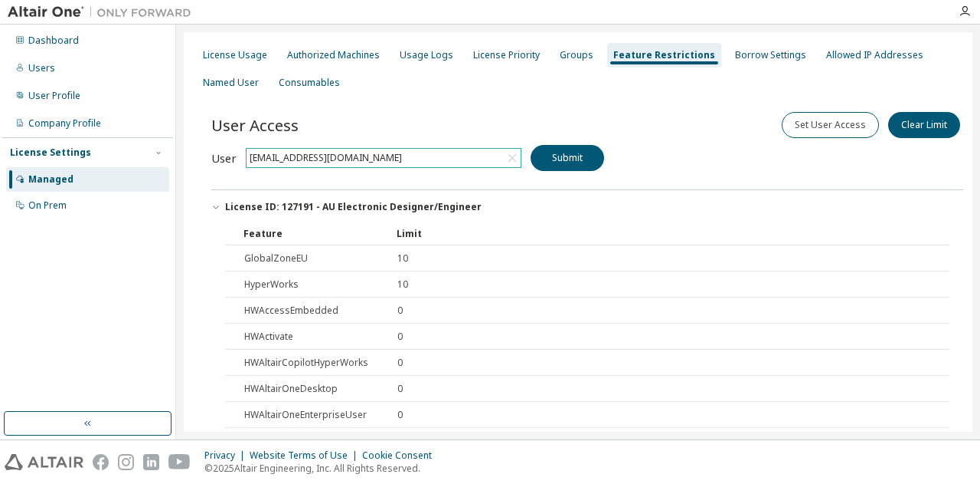 This screenshot has width=980, height=484. What do you see at coordinates (771, 55) in the screenshot?
I see `div: Borrow Settings` at bounding box center [771, 55].